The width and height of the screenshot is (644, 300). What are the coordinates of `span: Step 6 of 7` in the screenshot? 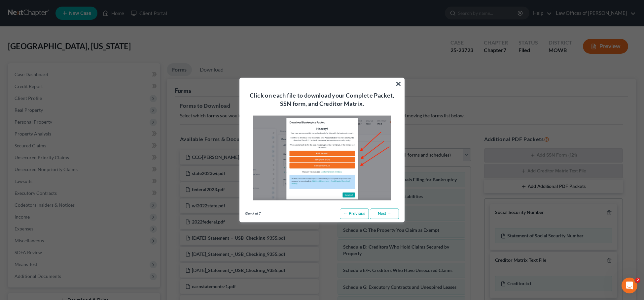 It's located at (253, 214).